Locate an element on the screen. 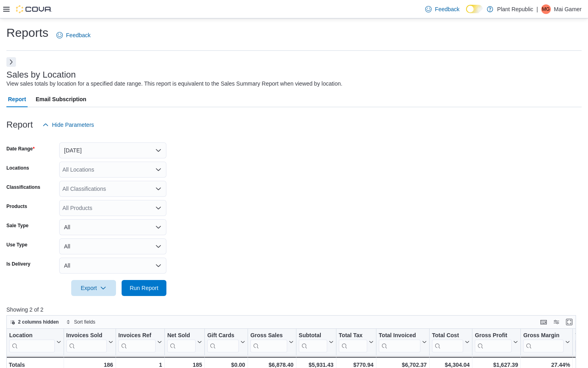 The width and height of the screenshot is (588, 368). button: Gross Sales is located at coordinates (272, 342).